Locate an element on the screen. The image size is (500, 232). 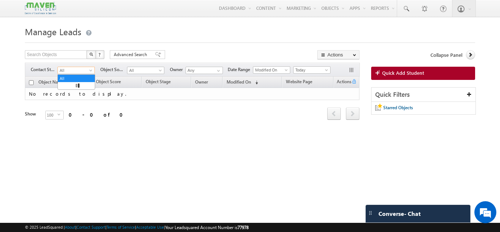
div: 0 - 0 of 0 is located at coordinates (98, 114).